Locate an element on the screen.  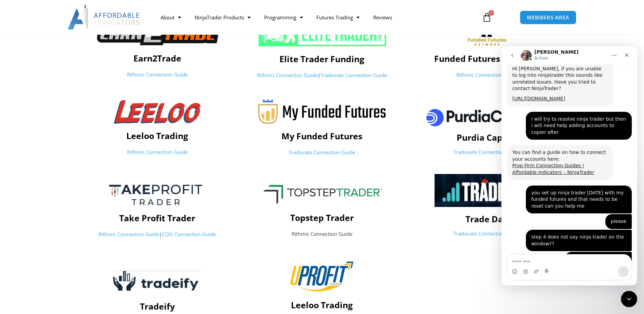
div: Close is located at coordinates (125, 9).